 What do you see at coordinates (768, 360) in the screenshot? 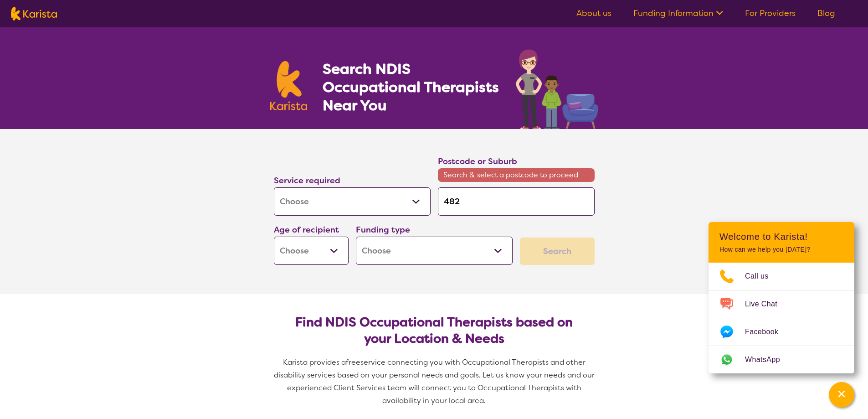
I see `span: WhatsApp` at bounding box center [768, 360].